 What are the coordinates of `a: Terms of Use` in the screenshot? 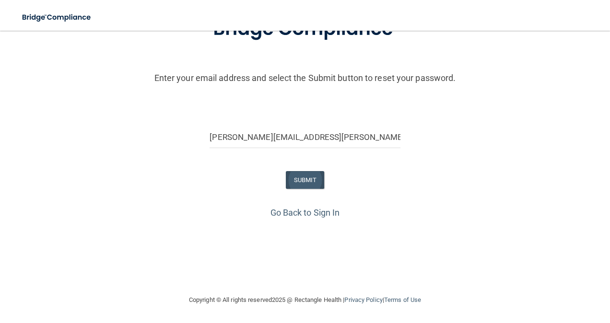 It's located at (403, 300).